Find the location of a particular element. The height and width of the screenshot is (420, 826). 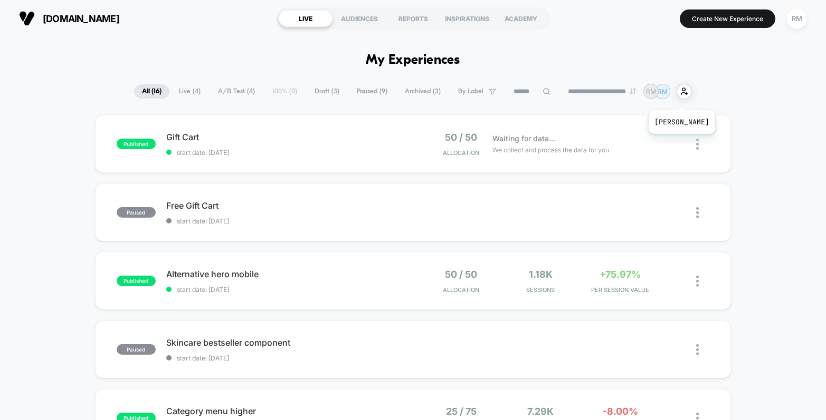

span: Waiting for data... is located at coordinates (523, 139).